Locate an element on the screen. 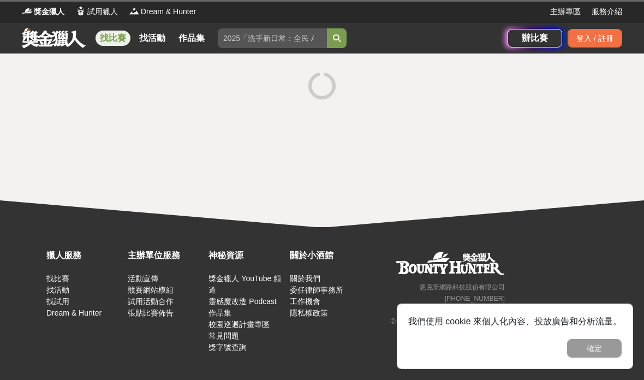 Image resolution: width=644 pixels, height=380 pixels. a: 試用活動合作 is located at coordinates (151, 301).